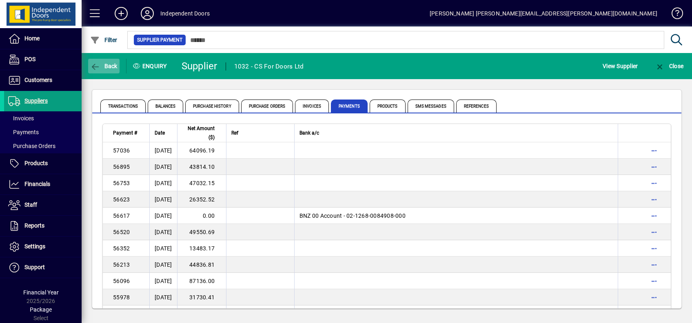  What do you see at coordinates (104, 66) in the screenshot?
I see `span: Back` at bounding box center [104, 66].